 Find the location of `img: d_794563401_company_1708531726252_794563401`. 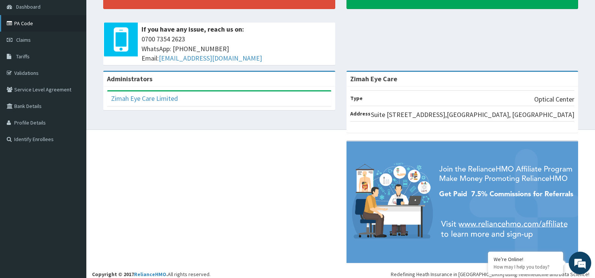

img: d_794563401_company_1708531726252_794563401 is located at coordinates (22, 47).